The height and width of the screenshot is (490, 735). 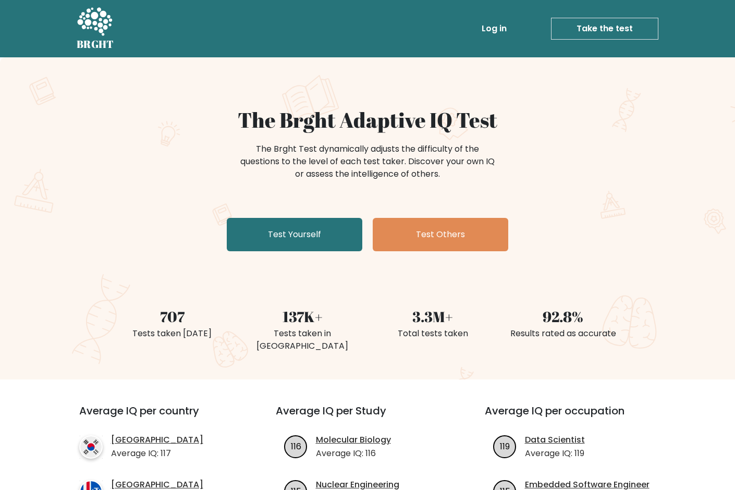 What do you see at coordinates (433, 316) in the screenshot?
I see `div: 3.3M+` at bounding box center [433, 316].